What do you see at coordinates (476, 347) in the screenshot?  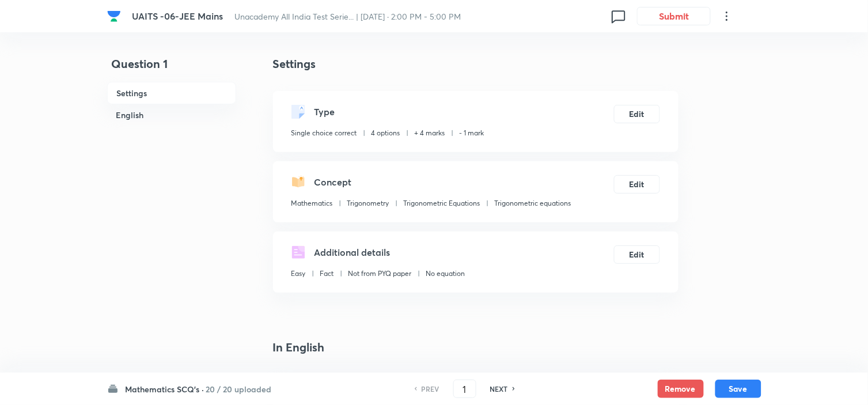 I see `h4: In English` at bounding box center [476, 347].